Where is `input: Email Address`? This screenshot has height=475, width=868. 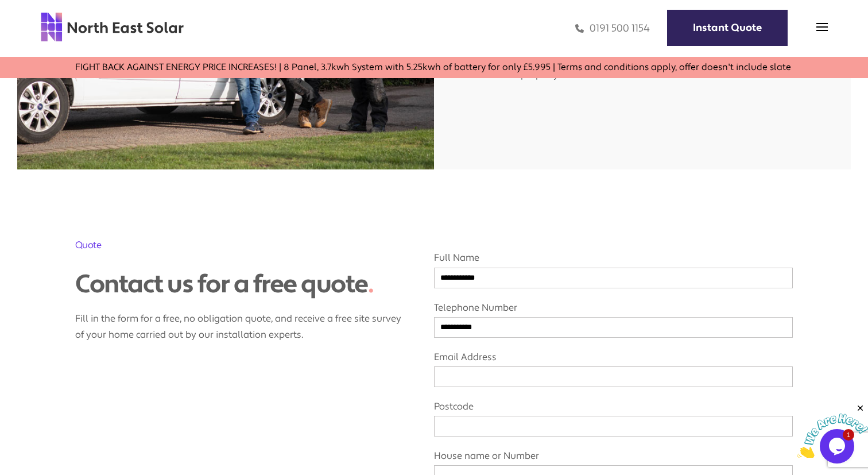
input: Email Address is located at coordinates (613, 377).